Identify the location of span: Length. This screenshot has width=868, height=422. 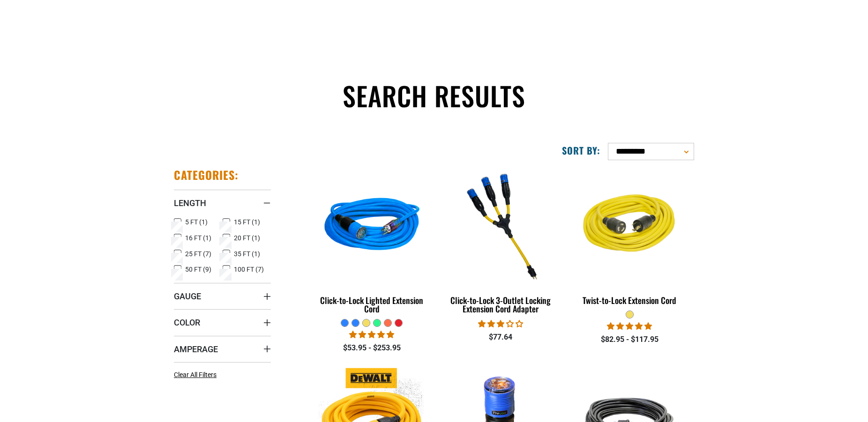
(190, 203).